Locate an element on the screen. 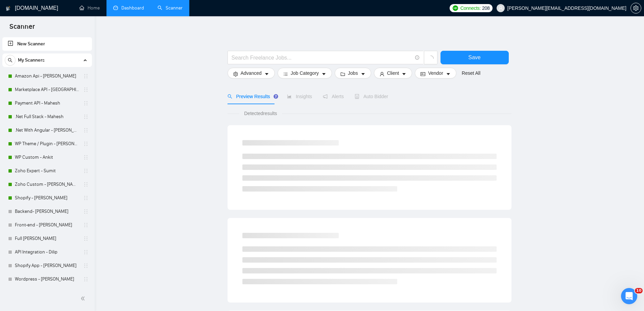  button: setting is located at coordinates (636, 8).